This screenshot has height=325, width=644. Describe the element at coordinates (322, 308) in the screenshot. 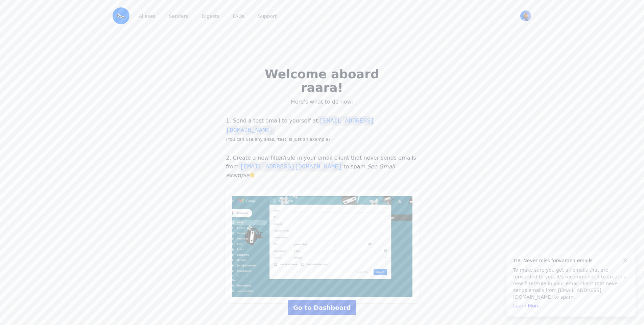

I see `a: Go to Dashboard` at that location.